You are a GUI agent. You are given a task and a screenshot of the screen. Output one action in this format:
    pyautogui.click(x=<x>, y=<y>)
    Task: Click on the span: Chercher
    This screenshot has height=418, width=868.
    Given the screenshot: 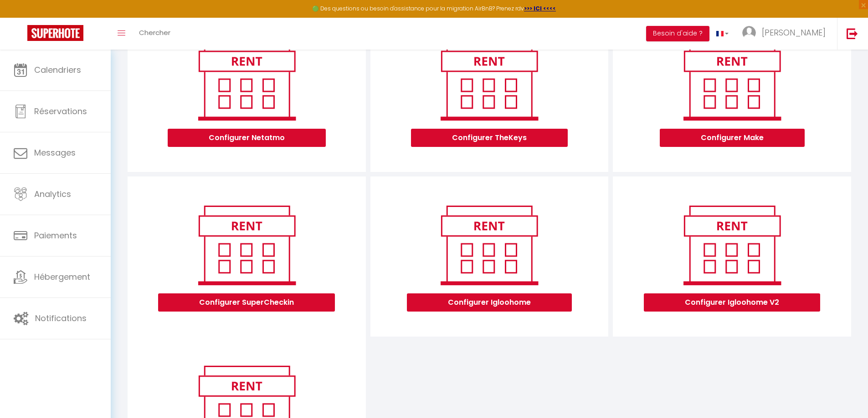 What is the action you would take?
    pyautogui.click(x=155, y=32)
    